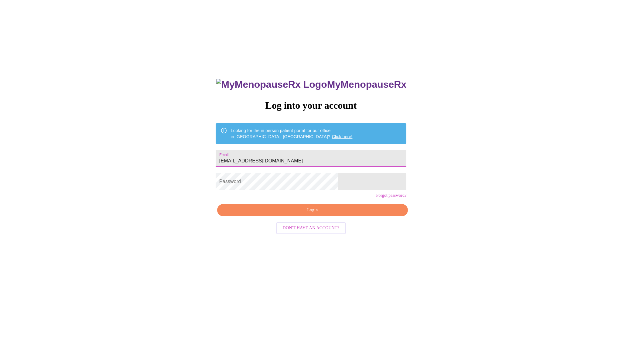 The width and height of the screenshot is (622, 364). I want to click on button: Login, so click(313, 210).